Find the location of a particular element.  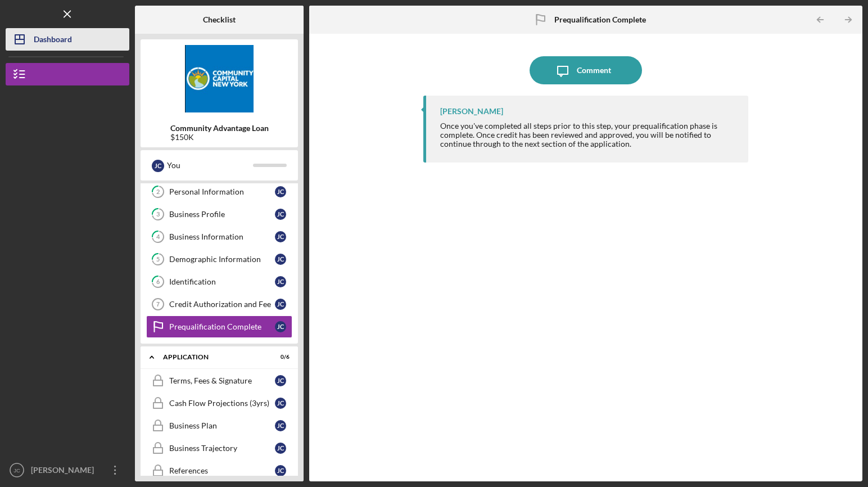

a: 5Demographic InformationJC is located at coordinates (220, 259).